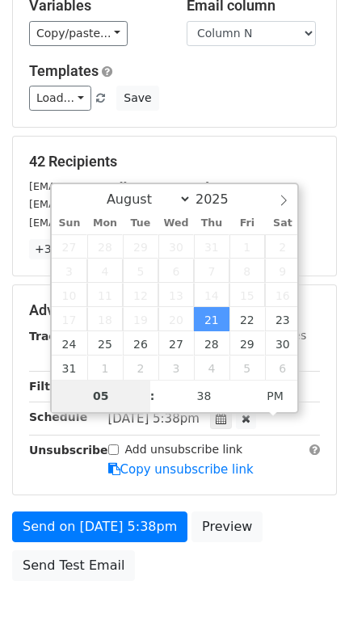 This screenshot has width=349, height=644. What do you see at coordinates (176, 247) in the screenshot?
I see `span: July 30, 2025` at bounding box center [176, 247].